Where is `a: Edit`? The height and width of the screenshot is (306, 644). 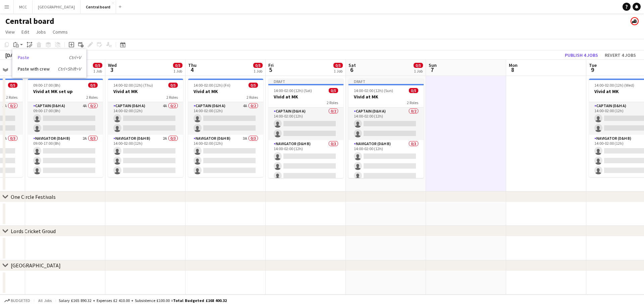
a: Edit is located at coordinates (25, 32).